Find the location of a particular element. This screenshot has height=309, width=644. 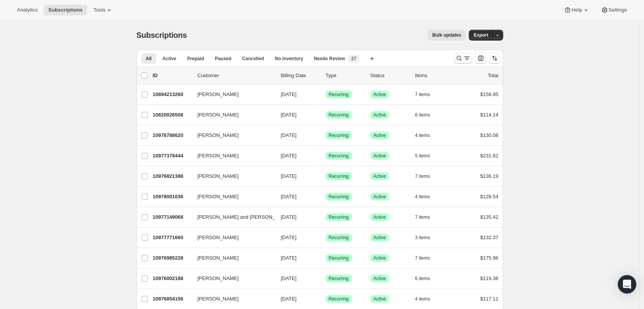

span: $136.19 is located at coordinates (490, 177).